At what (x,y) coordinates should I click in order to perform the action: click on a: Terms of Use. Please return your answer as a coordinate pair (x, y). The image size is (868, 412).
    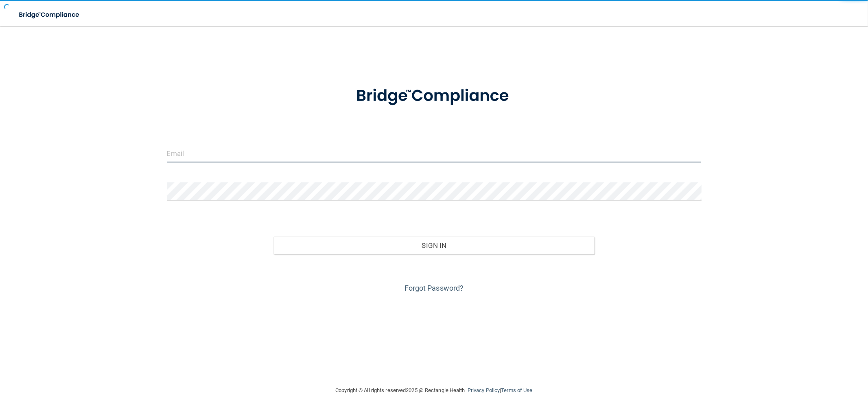
    Looking at the image, I should click on (517, 390).